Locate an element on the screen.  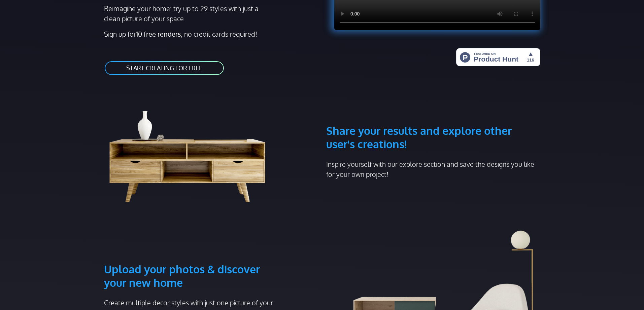
p: Sign up for , no credit cards required! is located at coordinates (211, 34).